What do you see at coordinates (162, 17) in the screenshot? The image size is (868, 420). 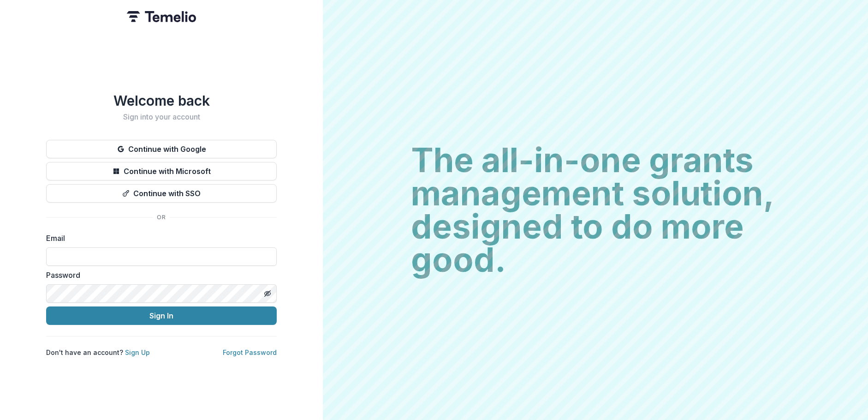 I see `img: Temelio` at bounding box center [162, 17].